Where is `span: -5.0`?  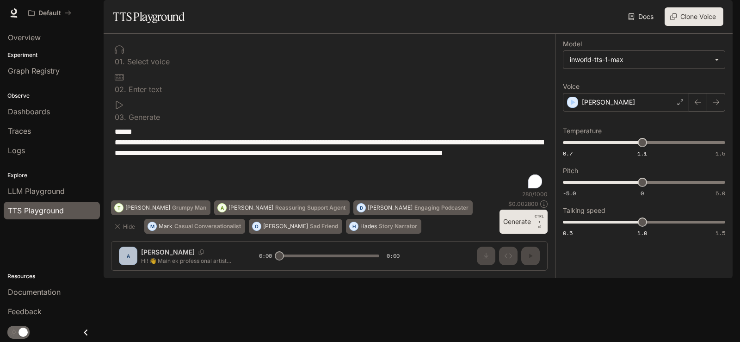 span: -5.0 is located at coordinates (570, 193).